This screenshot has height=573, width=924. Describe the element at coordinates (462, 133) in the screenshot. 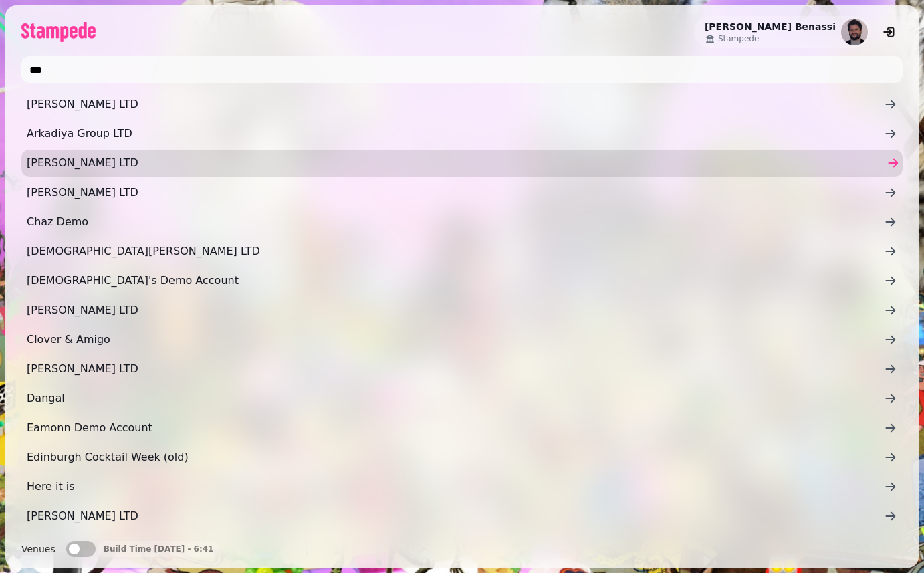

I see `a: Arkadiya Group LTD` at that location.